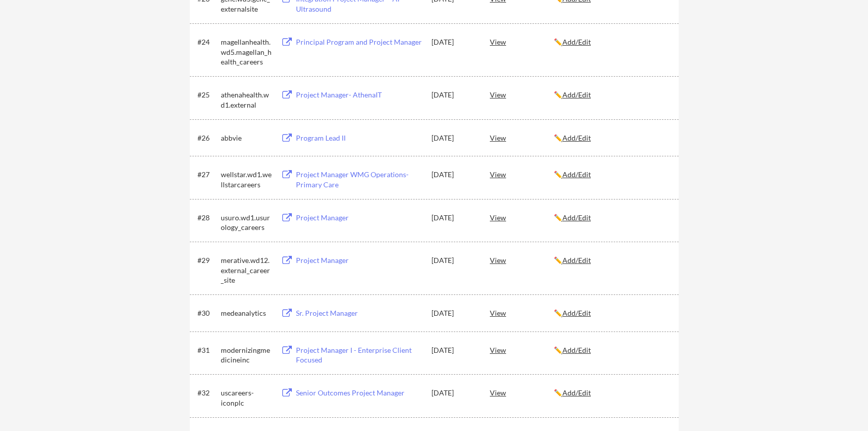 The height and width of the screenshot is (431, 868). I want to click on div: #25, so click(207, 95).